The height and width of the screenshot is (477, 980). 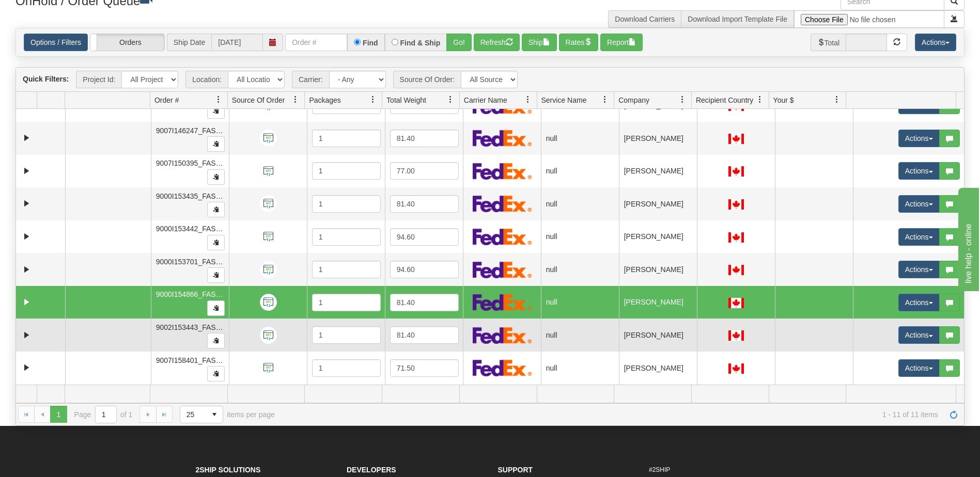 I want to click on span: 9002I153443_FASUS, so click(x=191, y=328).